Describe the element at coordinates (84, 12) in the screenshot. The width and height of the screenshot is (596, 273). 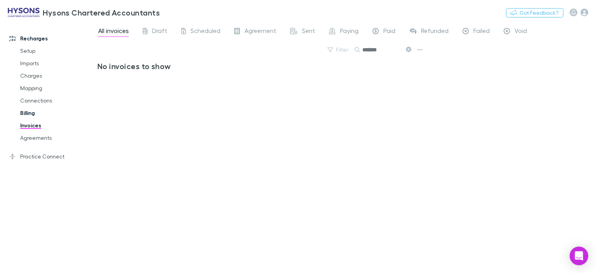
I see `a: Hysons Chartered Accountants` at that location.